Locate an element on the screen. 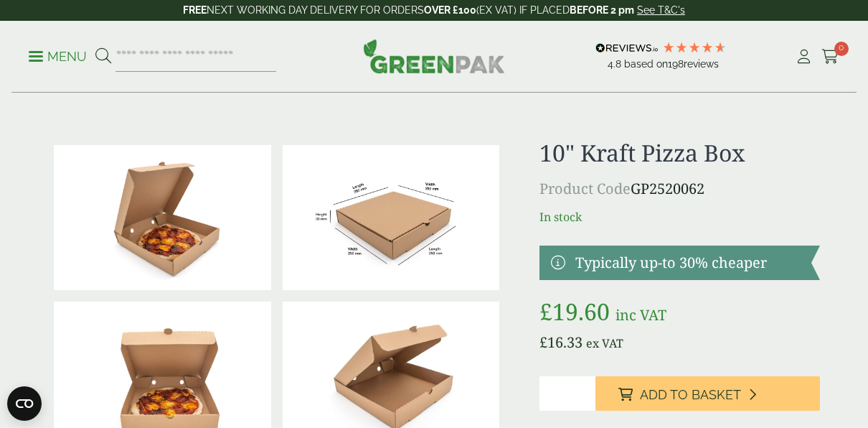  strong: BEFORE 2 pm is located at coordinates (602, 10).